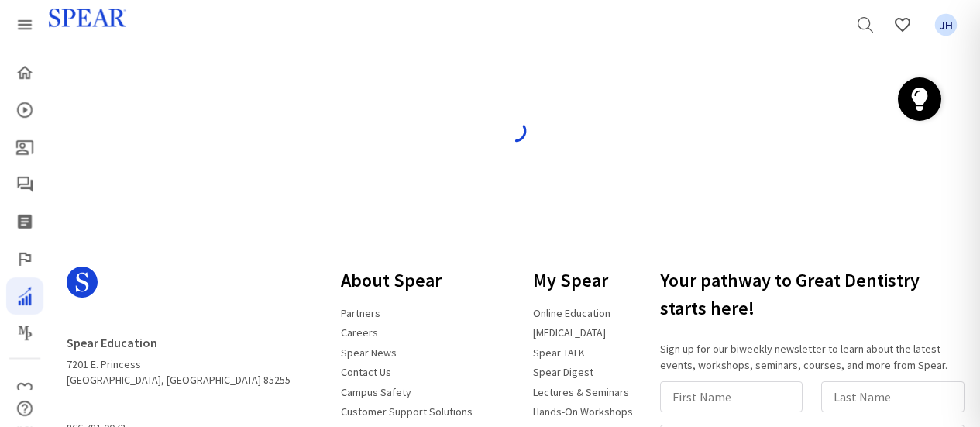 This screenshot has height=427, width=980. What do you see at coordinates (25, 25) in the screenshot?
I see `a: Spear Products` at bounding box center [25, 25].